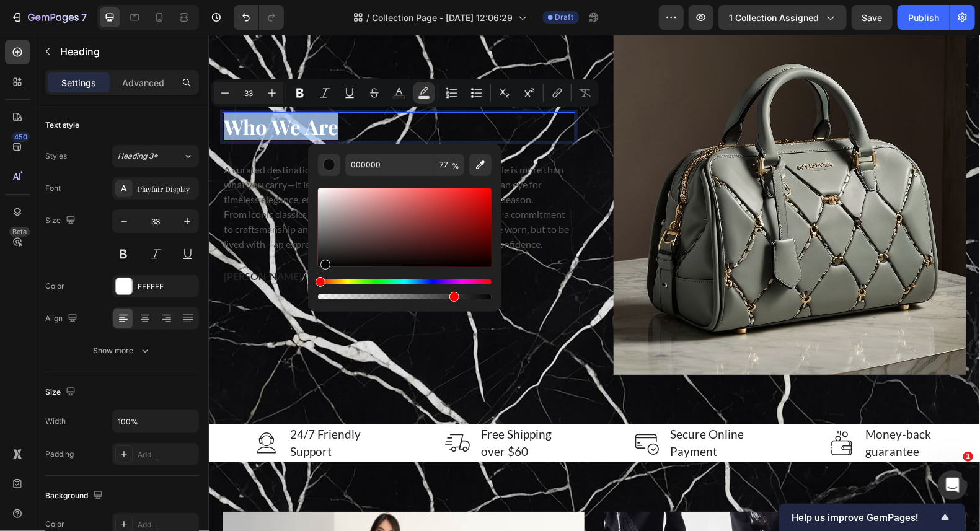 This screenshot has height=531, width=980. What do you see at coordinates (968, 457) in the screenshot?
I see `span: 1` at bounding box center [968, 457].